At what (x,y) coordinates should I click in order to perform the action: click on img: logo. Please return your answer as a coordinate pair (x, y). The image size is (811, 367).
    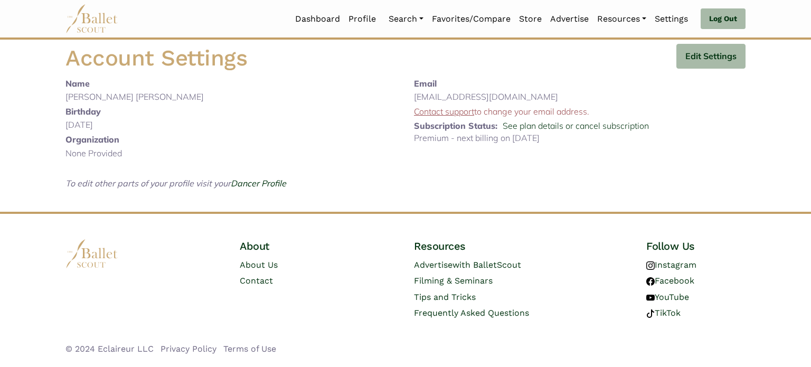
    Looking at the image, I should click on (92, 253).